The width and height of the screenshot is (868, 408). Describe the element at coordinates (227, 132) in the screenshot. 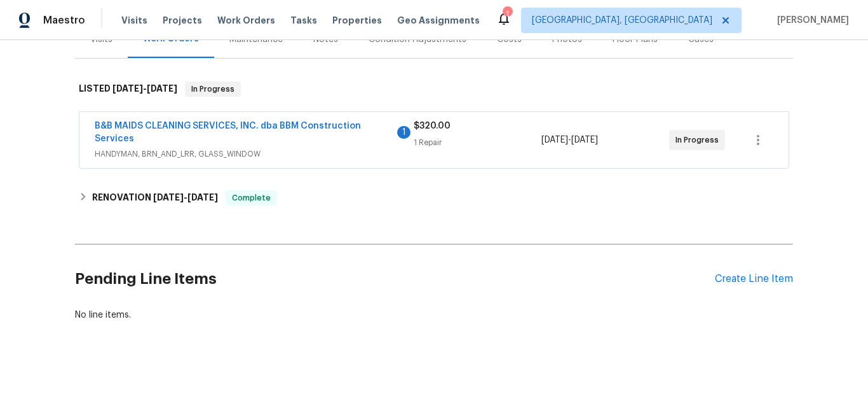

I see `a: B&B MAIDS CLEANING SERVICES, INC. dba BBM Construction Services` at that location.